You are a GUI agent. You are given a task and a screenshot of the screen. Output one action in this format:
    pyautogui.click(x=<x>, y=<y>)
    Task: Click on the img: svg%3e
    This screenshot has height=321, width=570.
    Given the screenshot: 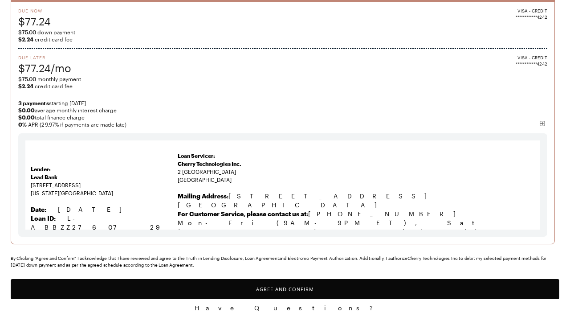 What is the action you would take?
    pyautogui.click(x=542, y=123)
    